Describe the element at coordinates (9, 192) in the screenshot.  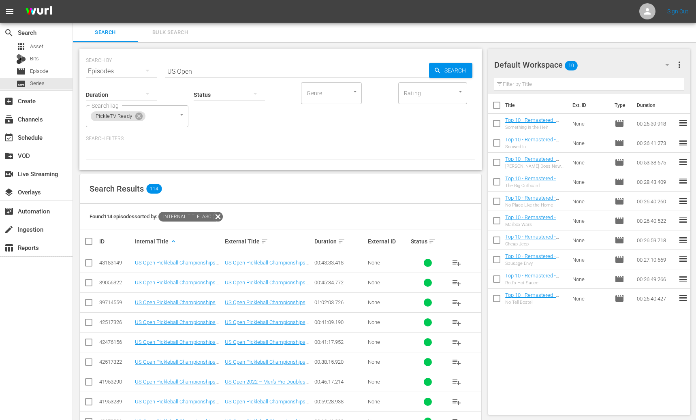
I see `span: Overlays` at that location.